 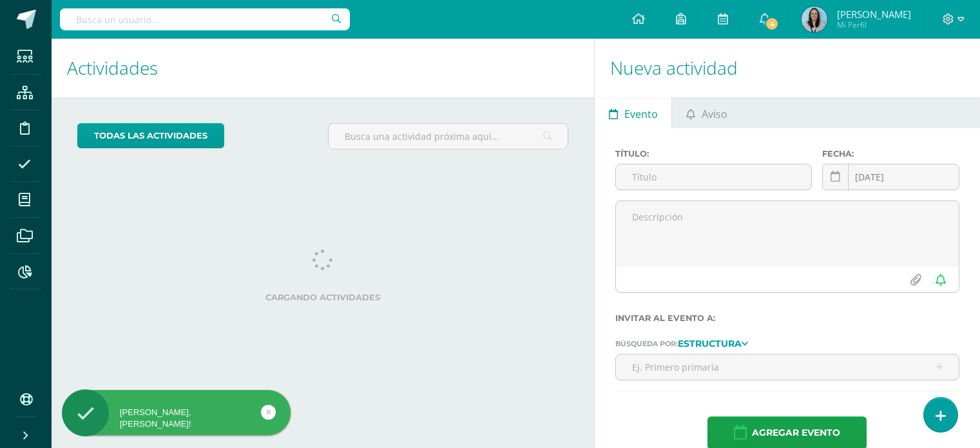 What do you see at coordinates (448, 136) in the screenshot?
I see `input: Busca una actividad próxima aquí...` at bounding box center [448, 136].